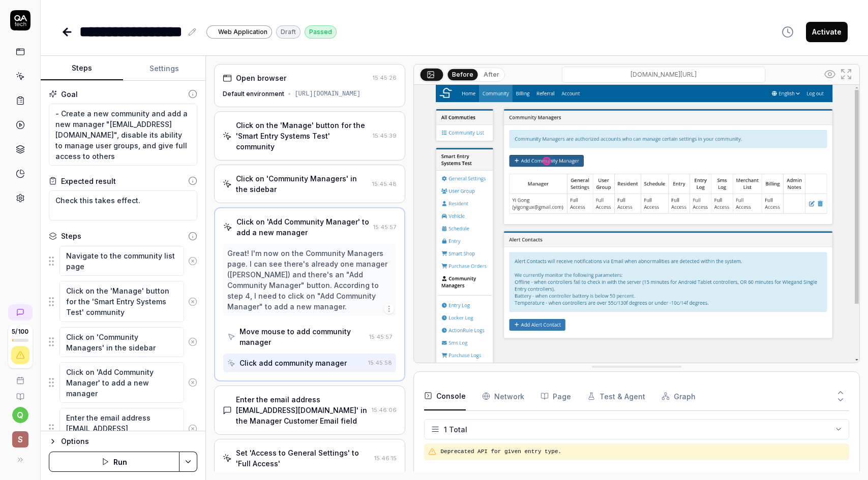 The image size is (868, 480). Describe the element at coordinates (643, 452) in the screenshot. I see `pre: Deprecated API for given entry type.` at that location.